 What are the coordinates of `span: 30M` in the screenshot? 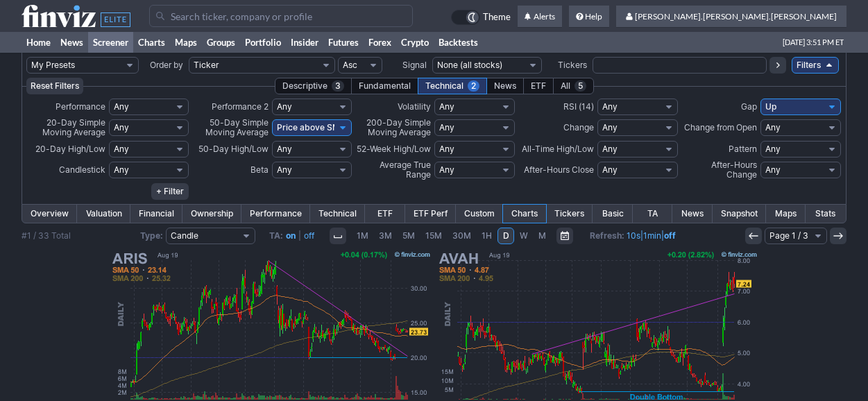 It's located at (461, 235).